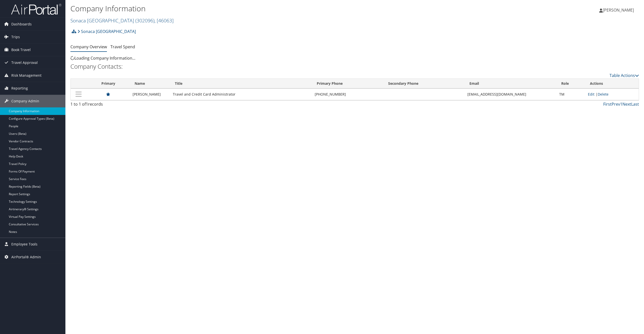 The image size is (644, 334). I want to click on span: Trips, so click(16, 37).